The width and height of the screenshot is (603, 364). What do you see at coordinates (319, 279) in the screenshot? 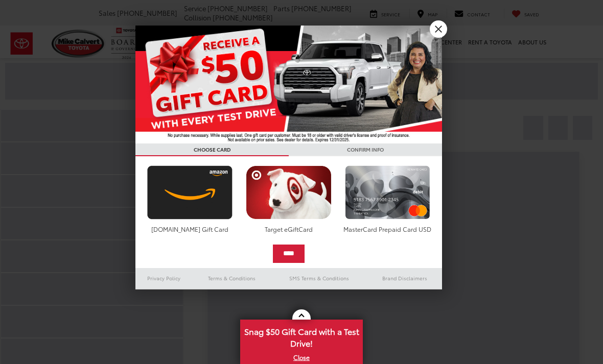
I see `a: SMS Terms & Conditions` at bounding box center [319, 279].